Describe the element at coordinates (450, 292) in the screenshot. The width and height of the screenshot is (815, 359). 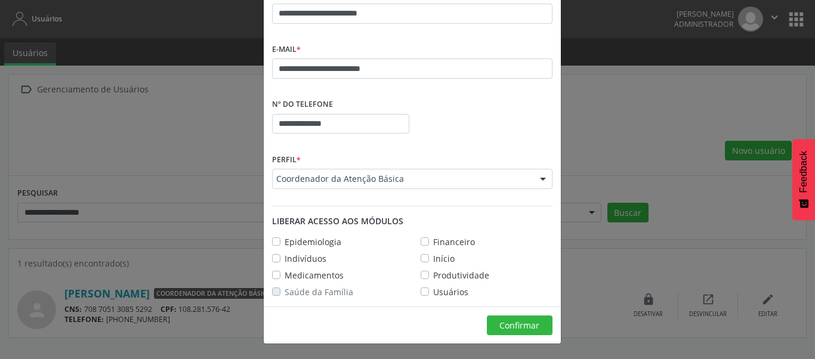
I see `label: Usuários` at that location.